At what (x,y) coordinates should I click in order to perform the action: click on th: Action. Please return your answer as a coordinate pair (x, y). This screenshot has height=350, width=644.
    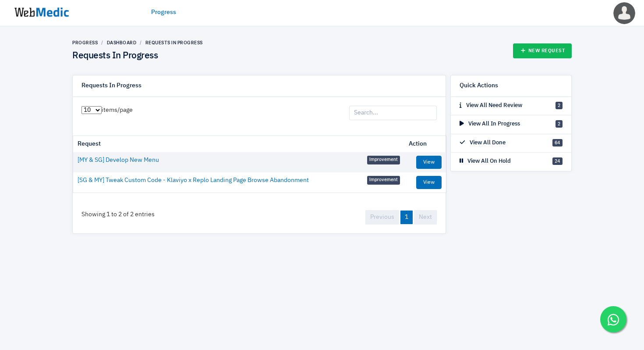
    Looking at the image, I should click on (425, 144).